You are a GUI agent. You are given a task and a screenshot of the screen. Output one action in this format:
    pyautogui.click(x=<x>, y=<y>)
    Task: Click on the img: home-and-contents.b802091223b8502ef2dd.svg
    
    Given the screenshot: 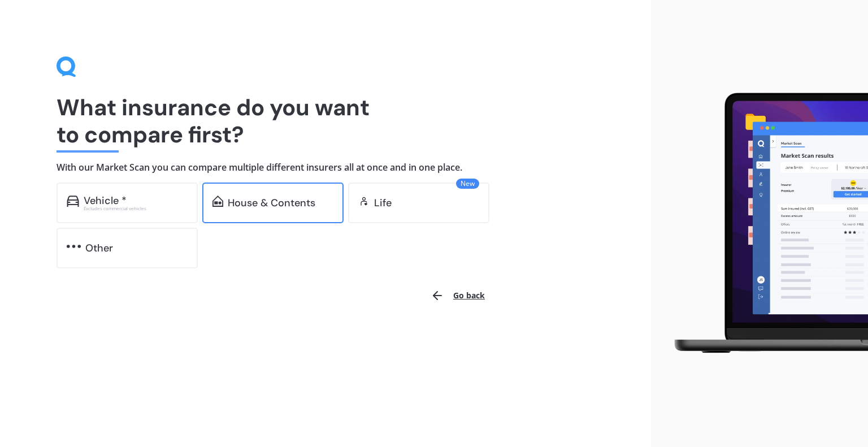 What is the action you would take?
    pyautogui.click(x=218, y=201)
    